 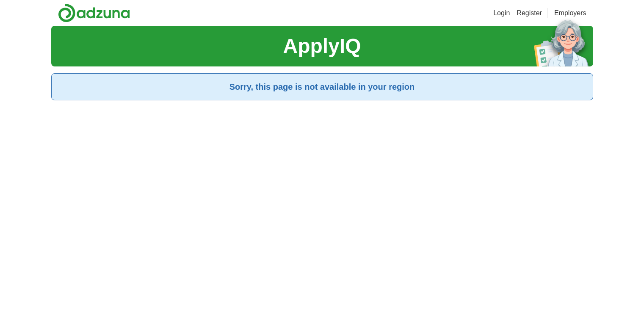 I want to click on img: Adzuna logo, so click(x=94, y=13).